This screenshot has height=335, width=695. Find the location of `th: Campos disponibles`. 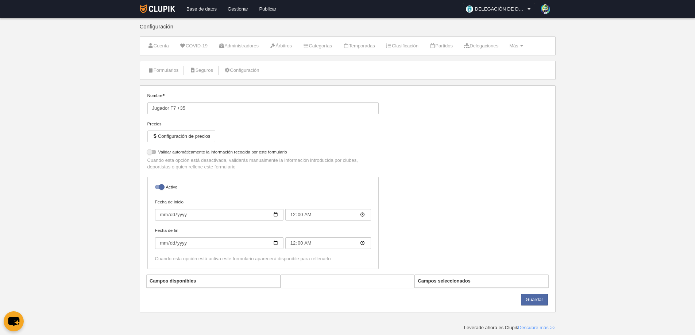

th: Campos disponibles is located at coordinates (213, 281).